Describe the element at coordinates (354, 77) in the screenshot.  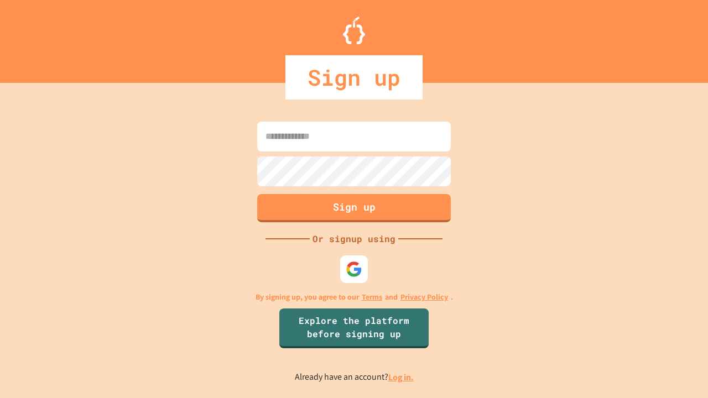
I see `div: Sign up` at that location.